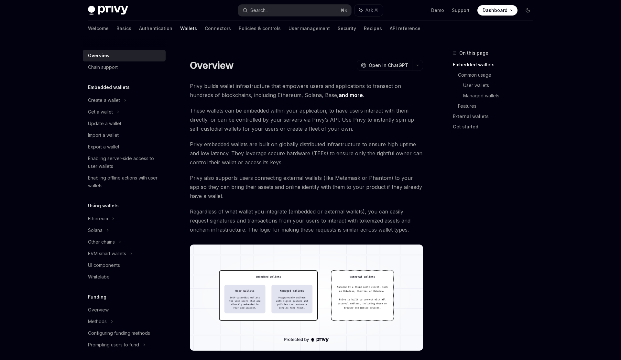 The height and width of the screenshot is (360, 621). What do you see at coordinates (124, 333) in the screenshot?
I see `a: Configuring funding methods` at bounding box center [124, 333].